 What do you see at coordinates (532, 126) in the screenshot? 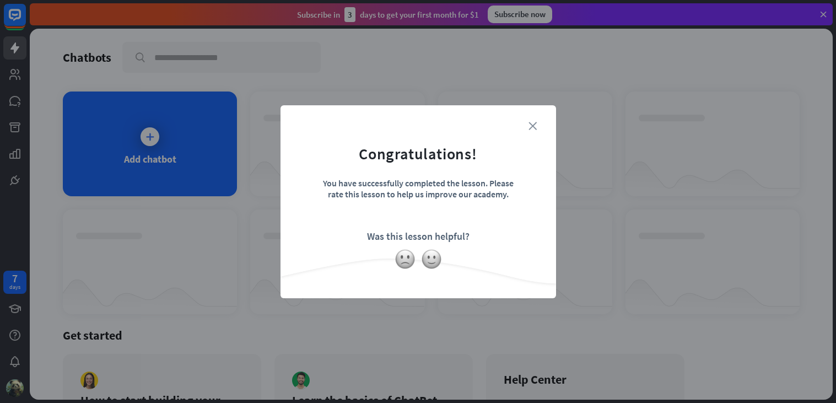
I see `i: close` at bounding box center [532, 126].